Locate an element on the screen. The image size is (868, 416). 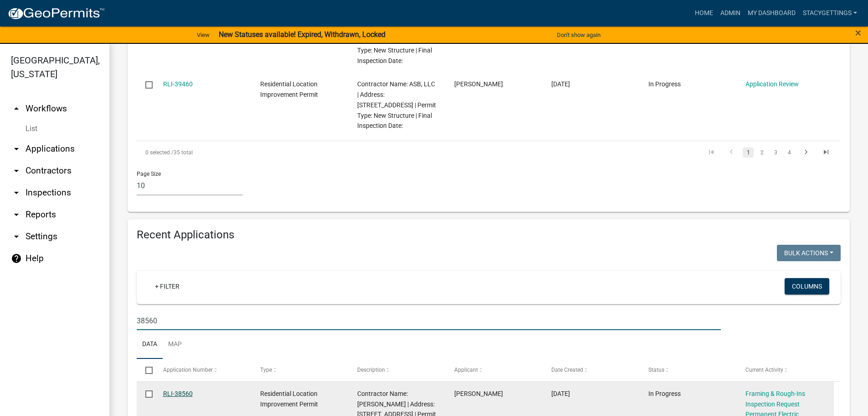
button: Don't show again is located at coordinates (579, 35).